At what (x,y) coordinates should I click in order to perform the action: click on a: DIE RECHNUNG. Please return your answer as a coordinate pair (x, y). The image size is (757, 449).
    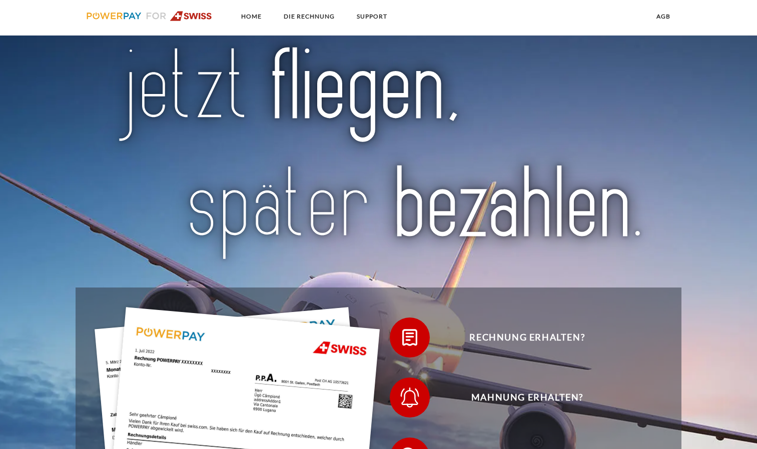
    Looking at the image, I should click on (309, 17).